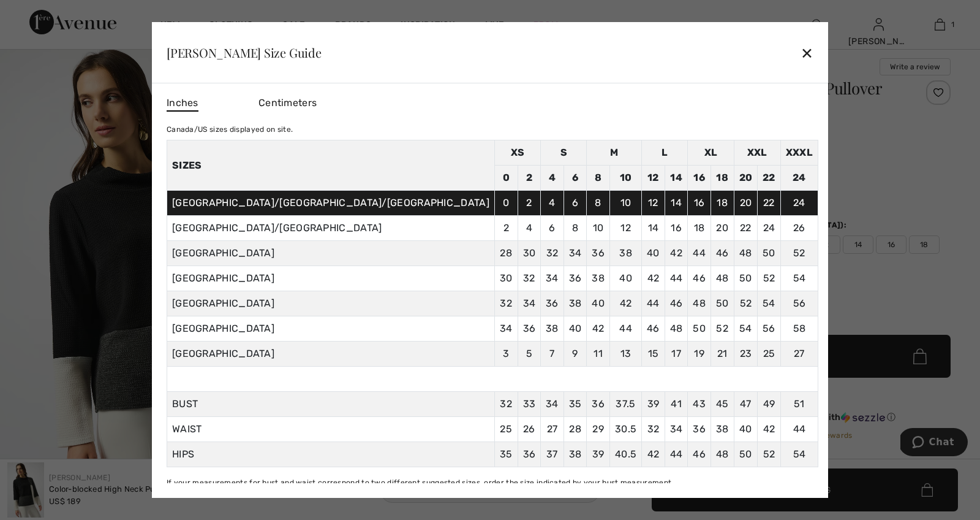 This screenshot has height=520, width=980. I want to click on td: 46, so click(654, 329).